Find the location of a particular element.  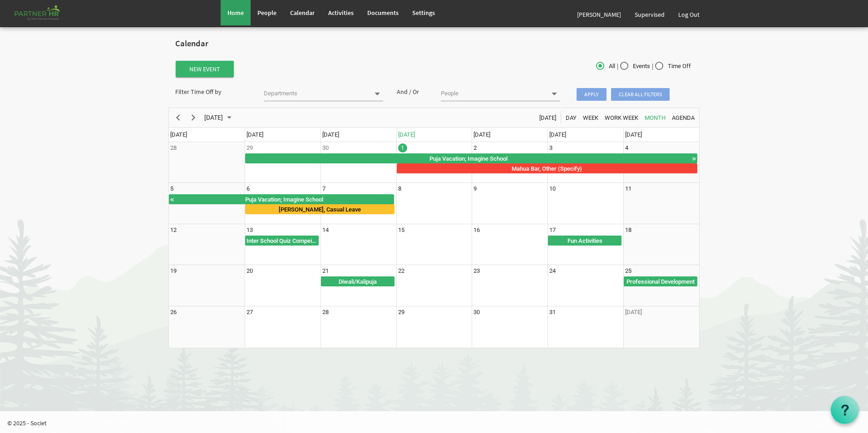

div: Inter School Quiz Compeition Begin From Monday, October 13, 2025 at 12:00:00 AM GMT-07:00 Ends At... is located at coordinates (282, 241).